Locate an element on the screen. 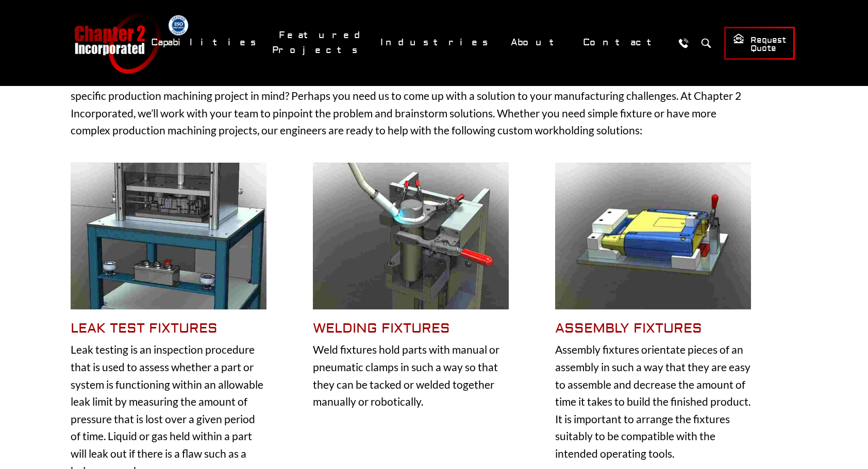 Image resolution: width=868 pixels, height=469 pixels. a: Request Quote is located at coordinates (760, 44).